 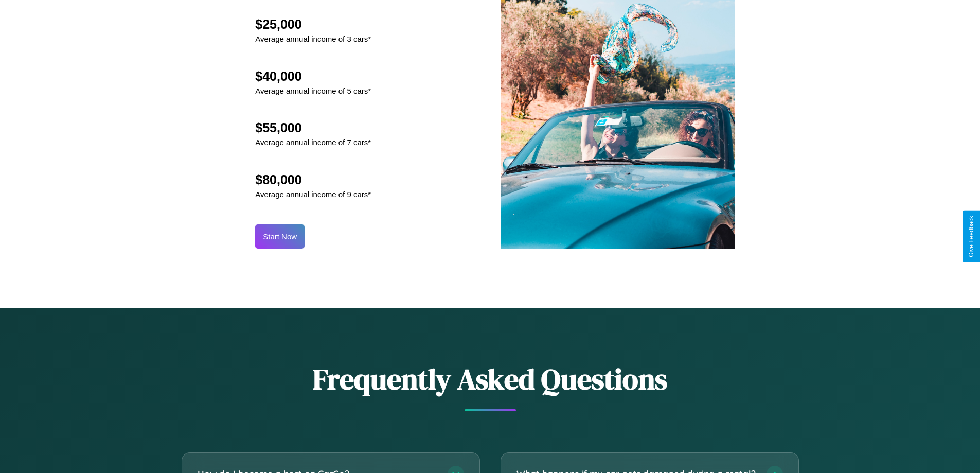 What do you see at coordinates (971, 236) in the screenshot?
I see `div: Give Feedback` at bounding box center [971, 236].